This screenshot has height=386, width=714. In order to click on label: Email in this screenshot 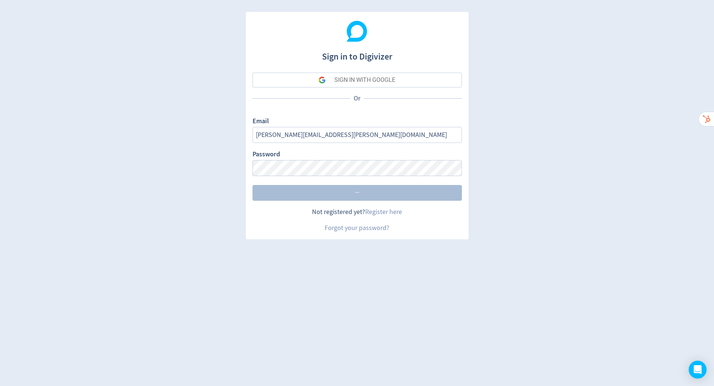, I will do `click(261, 122)`.